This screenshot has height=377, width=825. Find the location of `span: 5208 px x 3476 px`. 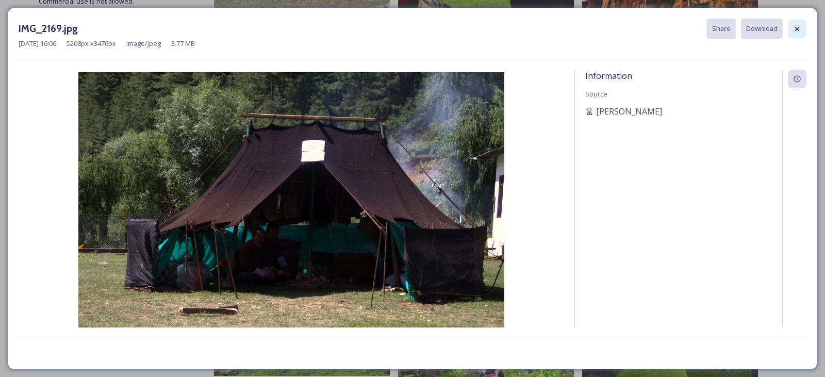

span: 5208 px x 3476 px is located at coordinates (91, 43).